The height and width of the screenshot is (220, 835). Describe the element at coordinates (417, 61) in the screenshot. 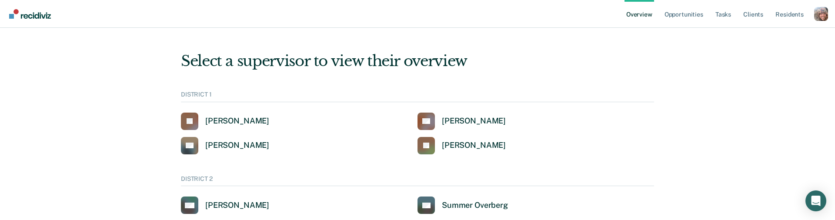

I see `div: Select a supervisor to view their overview` at that location.